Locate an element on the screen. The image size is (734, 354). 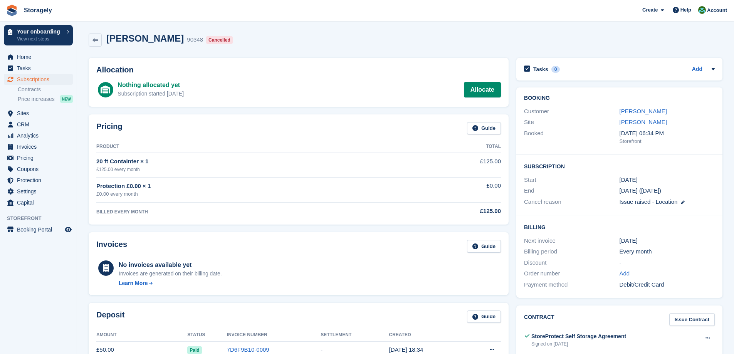
div: Order number is located at coordinates (571, 273).